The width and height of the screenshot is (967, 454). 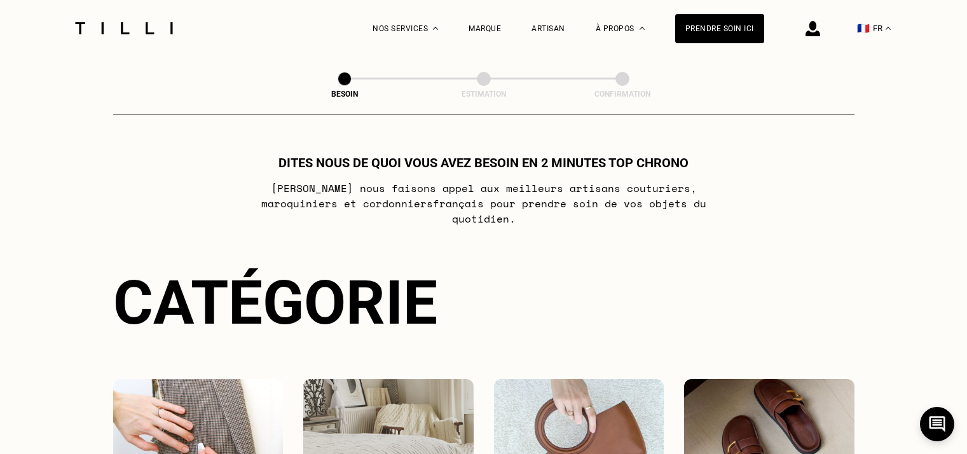 What do you see at coordinates (548, 29) in the screenshot?
I see `a: Artisan` at bounding box center [548, 29].